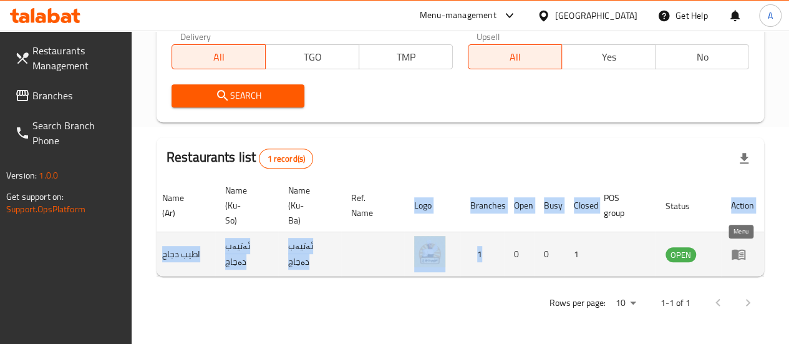 The height and width of the screenshot is (344, 789). I want to click on div: Rows per page:, so click(626, 303).